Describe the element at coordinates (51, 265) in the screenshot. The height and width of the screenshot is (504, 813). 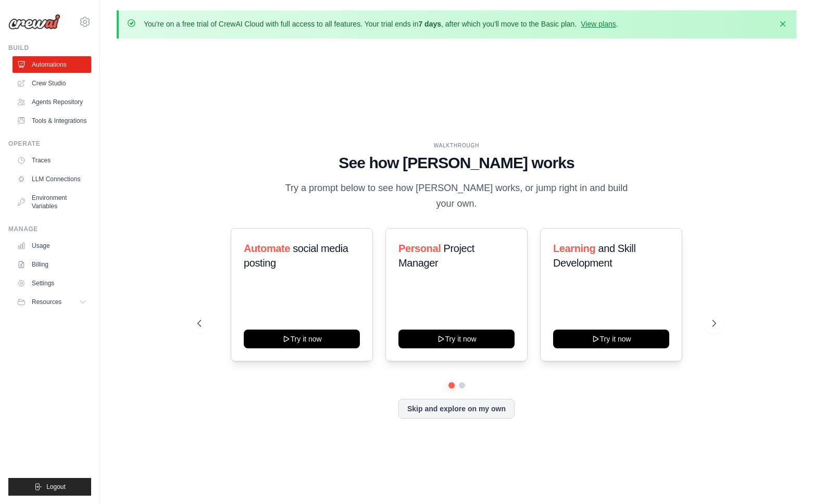
I see `a: Billing` at that location.